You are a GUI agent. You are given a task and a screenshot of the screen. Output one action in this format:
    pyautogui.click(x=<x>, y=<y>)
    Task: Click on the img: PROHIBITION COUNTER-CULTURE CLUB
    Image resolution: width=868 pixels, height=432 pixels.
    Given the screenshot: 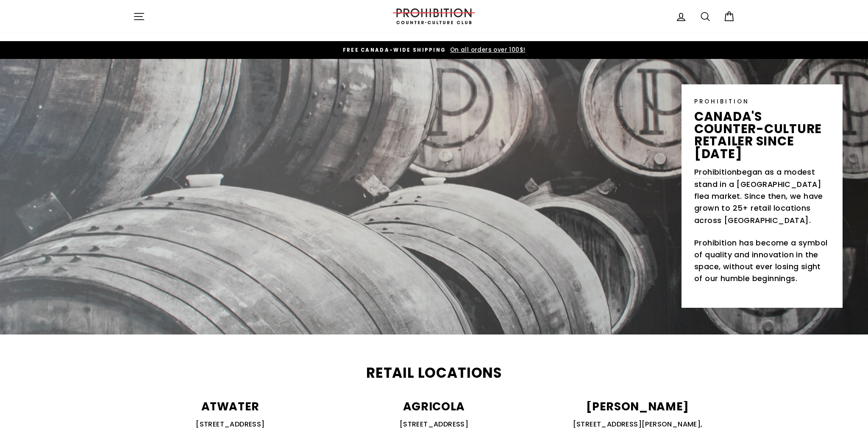 What is the action you would take?
    pyautogui.click(x=434, y=16)
    